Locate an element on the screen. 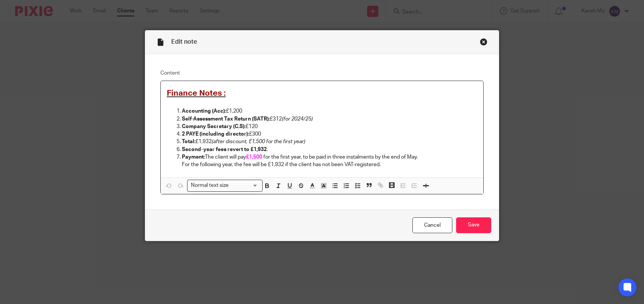 This screenshot has height=304, width=644. strong: Company Secretary (C.S): is located at coordinates (213, 127).